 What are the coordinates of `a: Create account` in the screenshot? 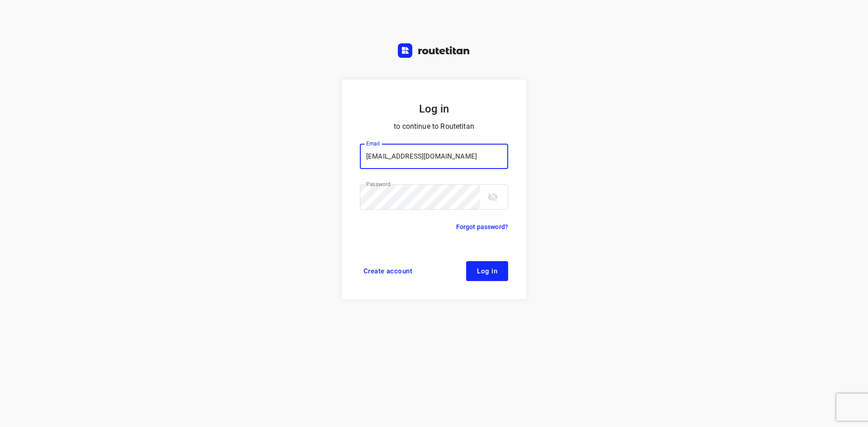 It's located at (388, 271).